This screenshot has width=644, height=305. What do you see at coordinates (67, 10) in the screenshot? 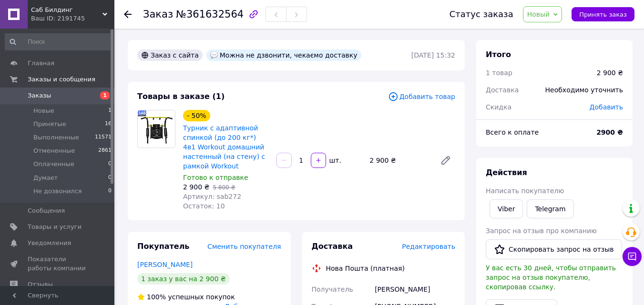
I see `span: Саб Билдинг` at bounding box center [67, 10].